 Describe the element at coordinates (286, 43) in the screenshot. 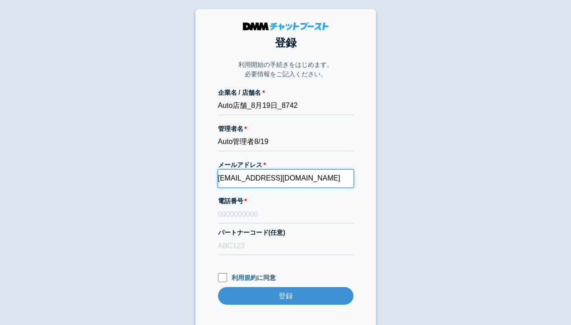

I see `h1: 登録` at that location.